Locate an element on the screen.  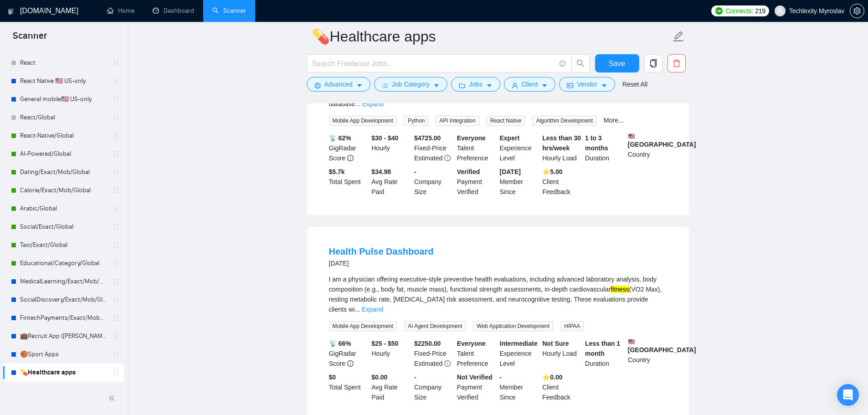
div: Payment Verified is located at coordinates (476, 387).